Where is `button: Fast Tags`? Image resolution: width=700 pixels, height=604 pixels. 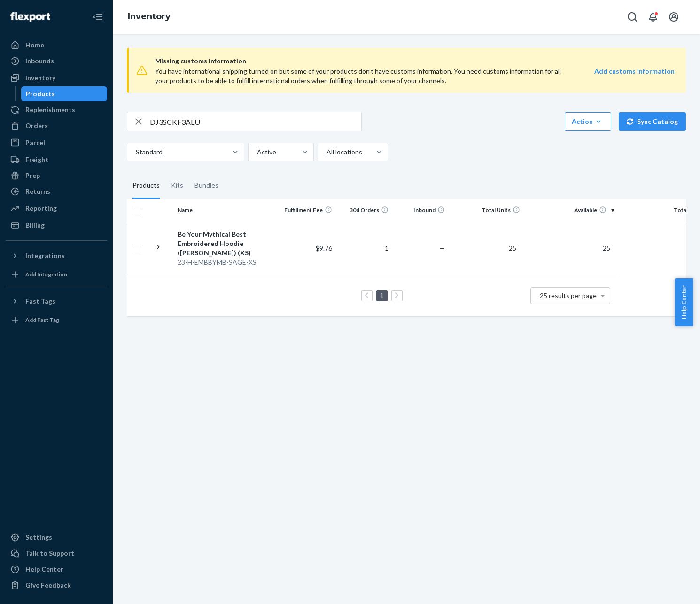
button: Fast Tags is located at coordinates (56, 302).